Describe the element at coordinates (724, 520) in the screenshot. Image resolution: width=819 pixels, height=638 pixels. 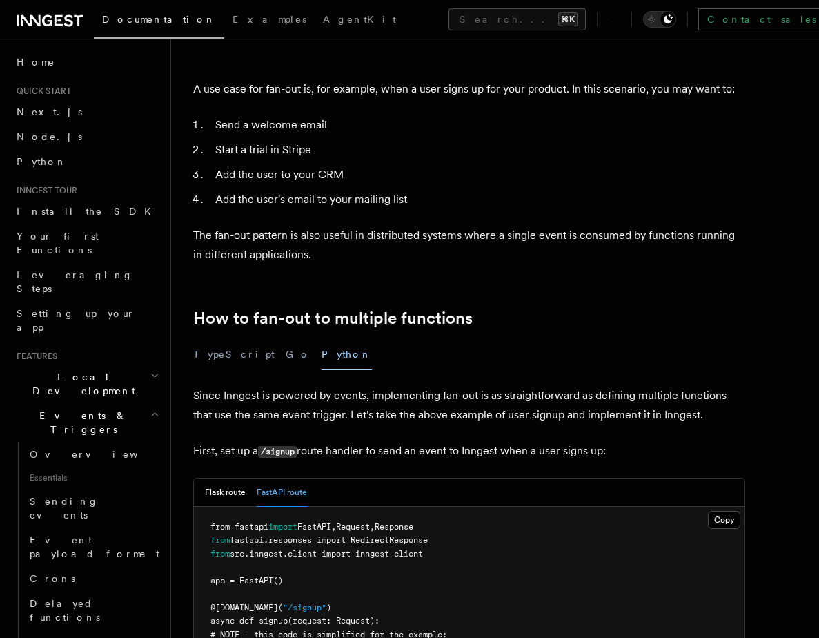
I see `button: Copy` at that location.